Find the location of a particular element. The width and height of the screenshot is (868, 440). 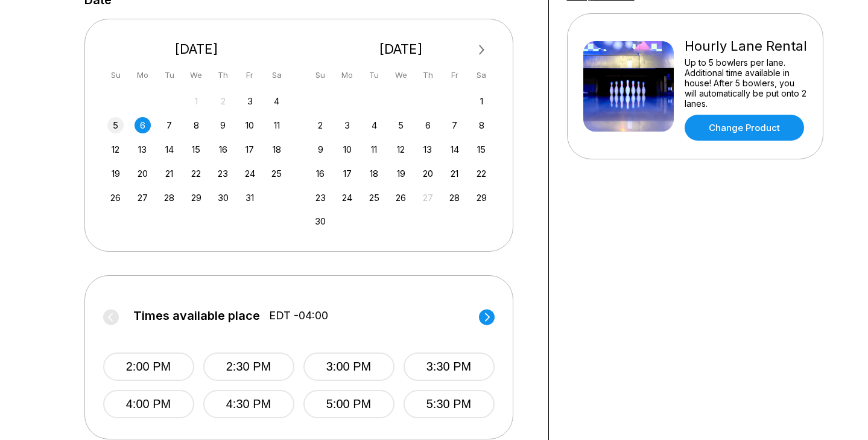

div: Choose Wednesday, October 8th, 2025 is located at coordinates (196, 125).